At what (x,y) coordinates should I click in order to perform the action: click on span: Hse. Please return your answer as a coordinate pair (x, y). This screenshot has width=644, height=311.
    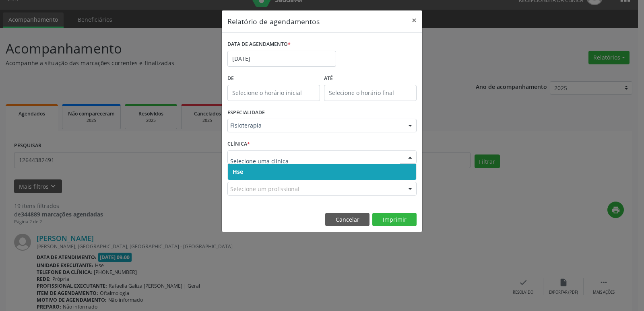
    Looking at the image, I should click on (238, 171).